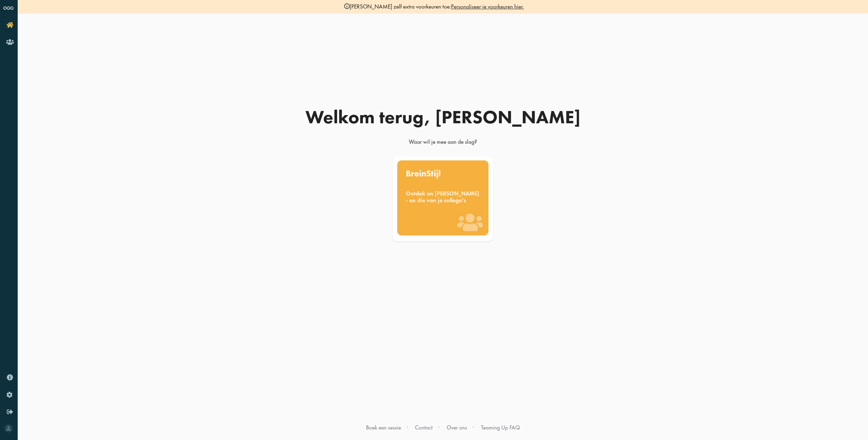 Image resolution: width=868 pixels, height=440 pixels. Describe the element at coordinates (424, 427) in the screenshot. I see `a: Contact` at that location.